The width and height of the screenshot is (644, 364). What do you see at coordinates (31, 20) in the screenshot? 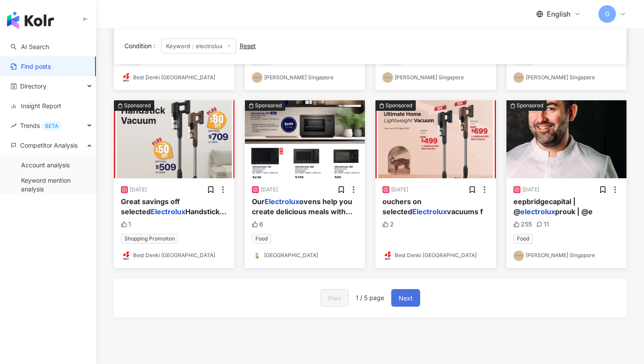
I see `img: logo` at bounding box center [31, 20].